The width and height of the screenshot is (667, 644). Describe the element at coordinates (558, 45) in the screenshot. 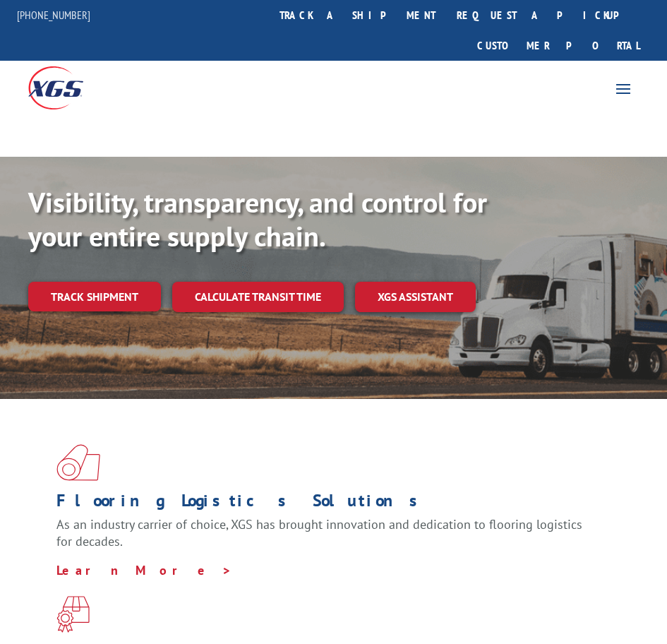

I see `a: Customer Portal` at that location.